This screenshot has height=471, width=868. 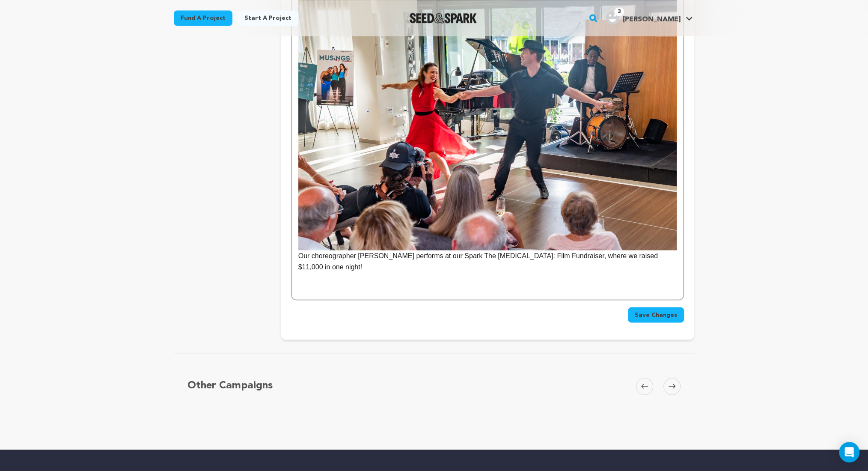 I want to click on span: Kathryn P.'s Profile, so click(x=649, y=18).